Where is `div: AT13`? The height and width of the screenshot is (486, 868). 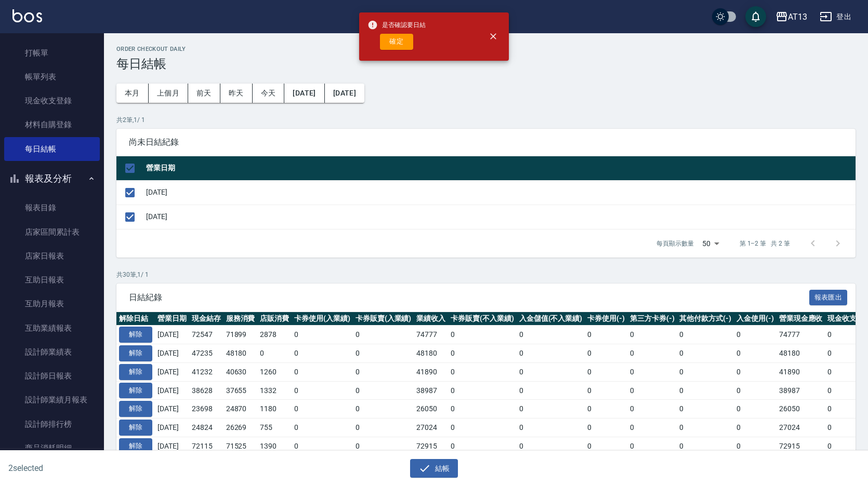
div: AT13 is located at coordinates (797, 17).